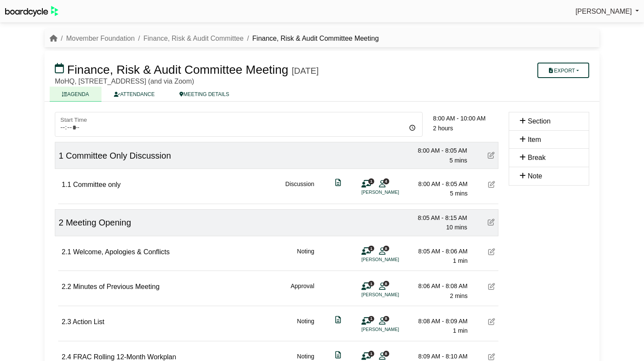 The height and width of the screenshot is (361, 644). Describe the element at coordinates (438, 321) in the screenshot. I see `div: 8:08 AM - 8:09 AM` at that location.